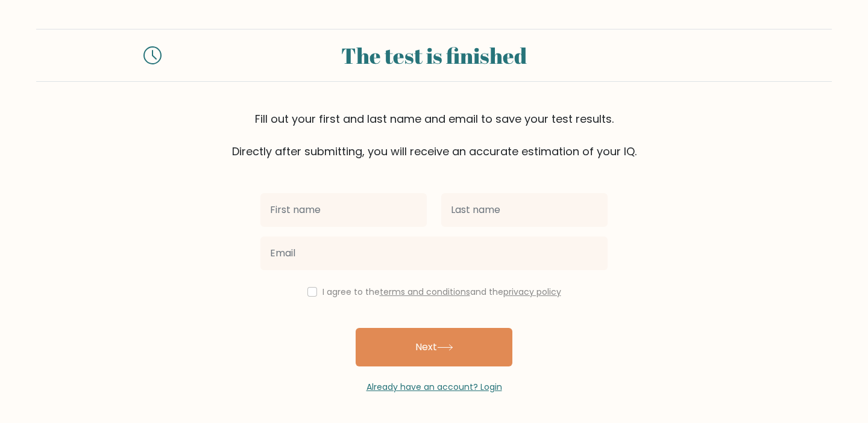 The height and width of the screenshot is (423, 868). Describe the element at coordinates (525, 210) in the screenshot. I see `input: Last name` at that location.